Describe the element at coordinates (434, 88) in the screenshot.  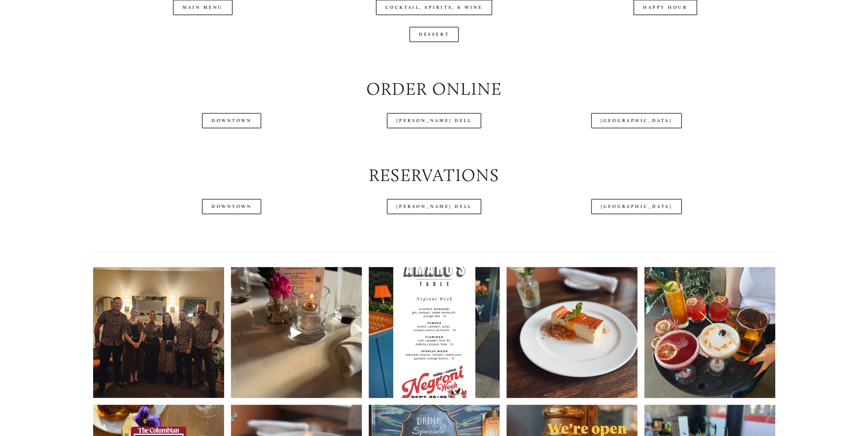
I see `h2: Order Online` at that location.